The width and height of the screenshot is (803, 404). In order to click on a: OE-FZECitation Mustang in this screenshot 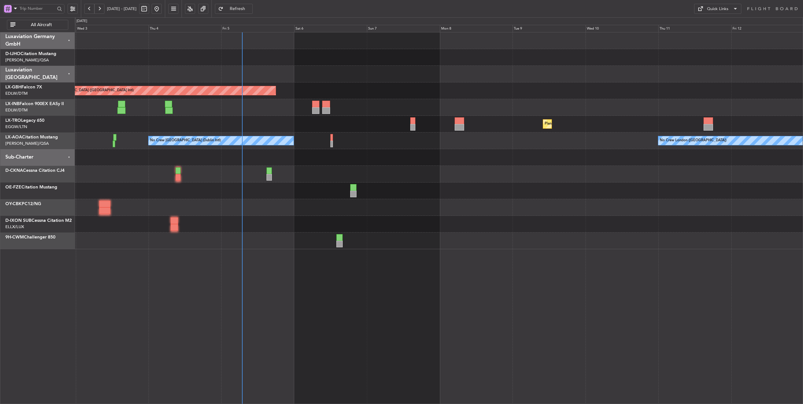, I will do `click(31, 187)`.